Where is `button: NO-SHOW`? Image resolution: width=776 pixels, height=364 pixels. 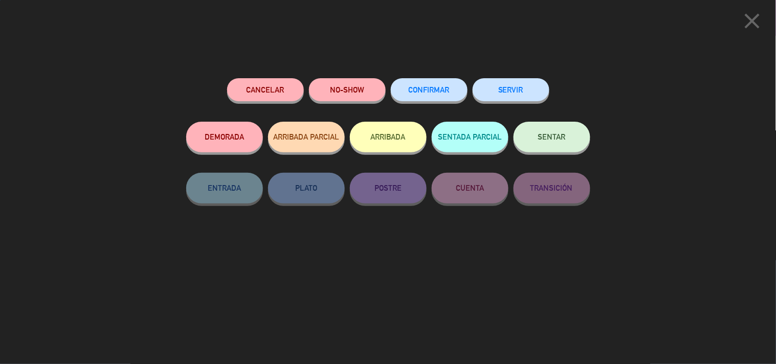 button: NO-SHOW is located at coordinates (347, 89).